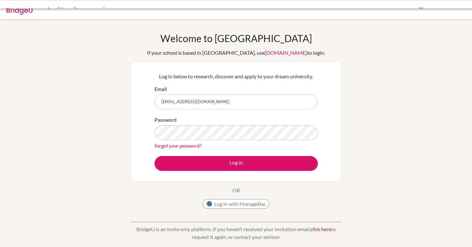 The height and width of the screenshot is (247, 472). Describe the element at coordinates (178, 146) in the screenshot. I see `a: Forgot your password?` at that location.